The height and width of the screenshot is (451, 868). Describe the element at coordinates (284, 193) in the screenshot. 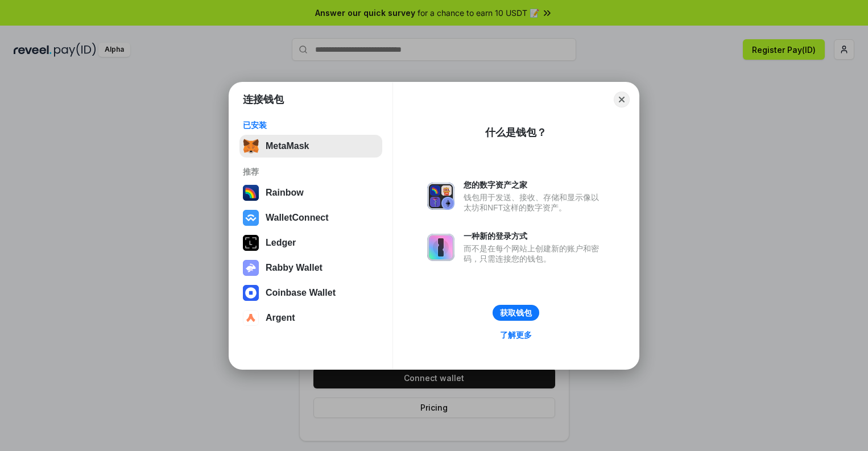

I see `div: Rainbow` at that location.